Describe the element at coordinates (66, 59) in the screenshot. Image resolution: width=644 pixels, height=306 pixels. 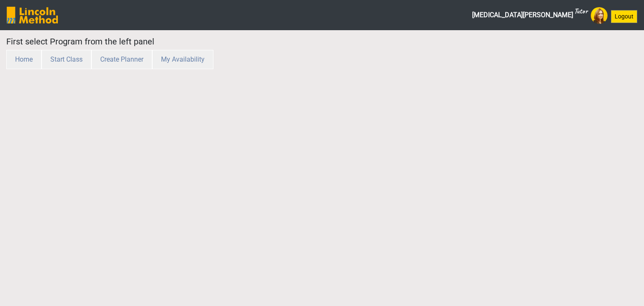
I see `button: Start Class` at that location.